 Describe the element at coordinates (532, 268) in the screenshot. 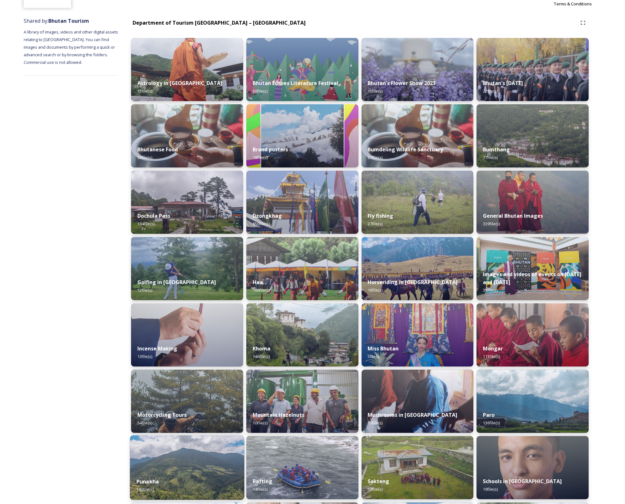

I see `img: A%2520guest%2520with%2520new%2520signage%2520at%2520the%2520airport.jpeg` at that location.